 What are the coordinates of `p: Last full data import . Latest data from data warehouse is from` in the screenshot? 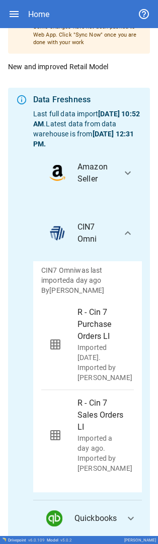 It's located at (87, 129).